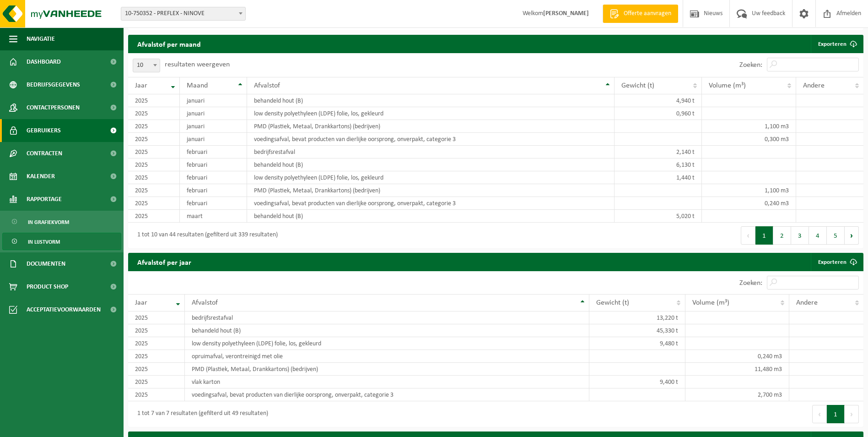 The image size is (868, 437). What do you see at coordinates (640, 14) in the screenshot?
I see `a: Offerte aanvragen` at bounding box center [640, 14].